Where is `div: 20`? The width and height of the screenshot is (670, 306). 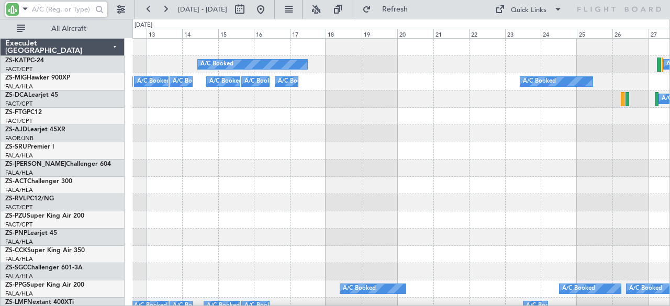
div: 20 is located at coordinates (415, 33).